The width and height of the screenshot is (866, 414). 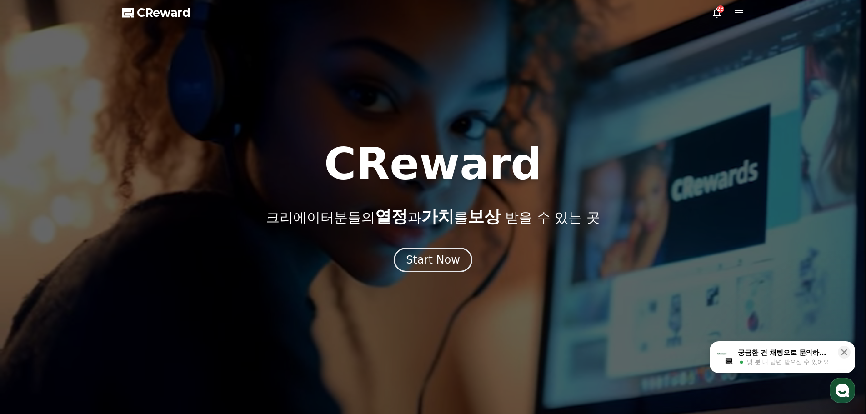 I want to click on a: 대화, so click(x=89, y=300).